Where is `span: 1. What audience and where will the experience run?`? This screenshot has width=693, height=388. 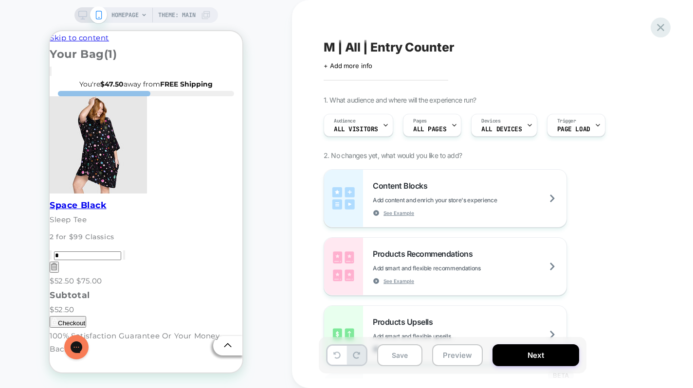 span: 1. What audience and where will the experience run? is located at coordinates (399, 100).